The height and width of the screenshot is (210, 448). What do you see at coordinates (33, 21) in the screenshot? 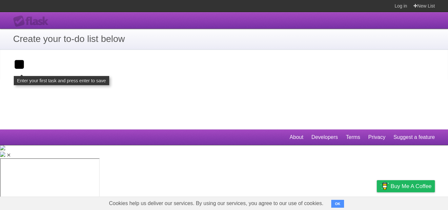
I see `div: Flask` at bounding box center [33, 21].